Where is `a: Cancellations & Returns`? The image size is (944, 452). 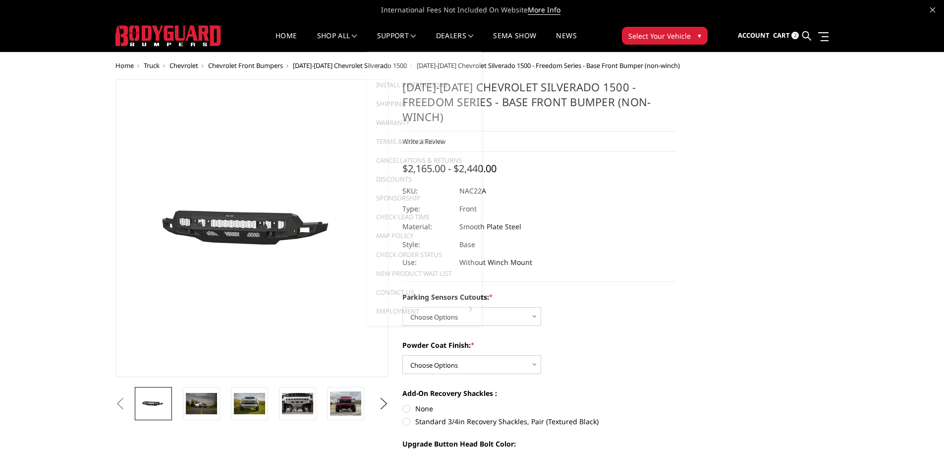 a: Cancellations & Returns is located at coordinates (424, 160).